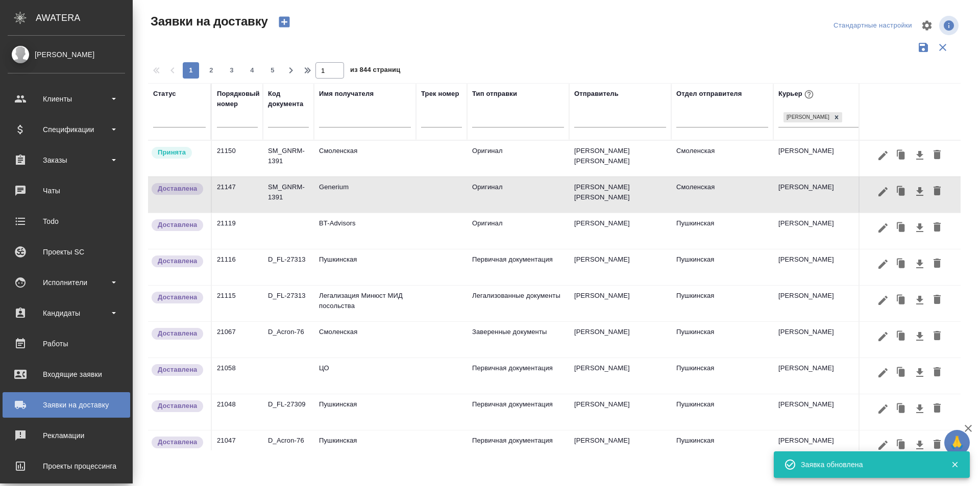  I want to click on td: 21067, so click(237, 339).